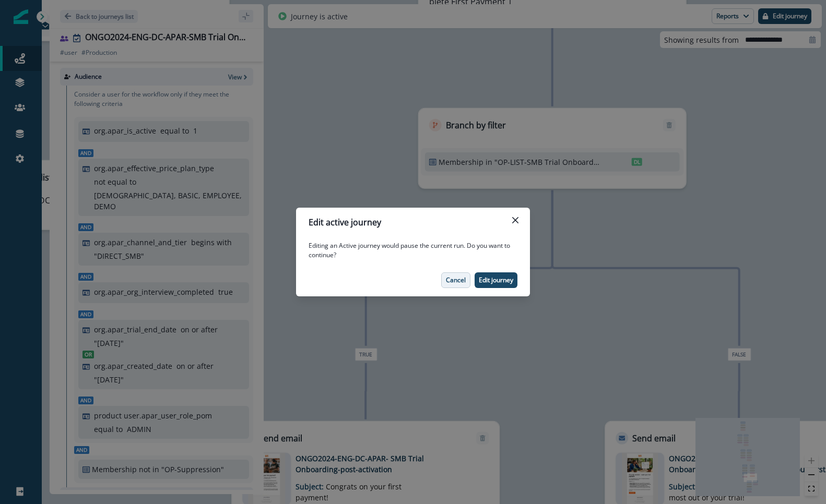 The height and width of the screenshot is (504, 826). I want to click on p: Editing an Active journey would pause the current run. Do you want to continue?, so click(413, 251).